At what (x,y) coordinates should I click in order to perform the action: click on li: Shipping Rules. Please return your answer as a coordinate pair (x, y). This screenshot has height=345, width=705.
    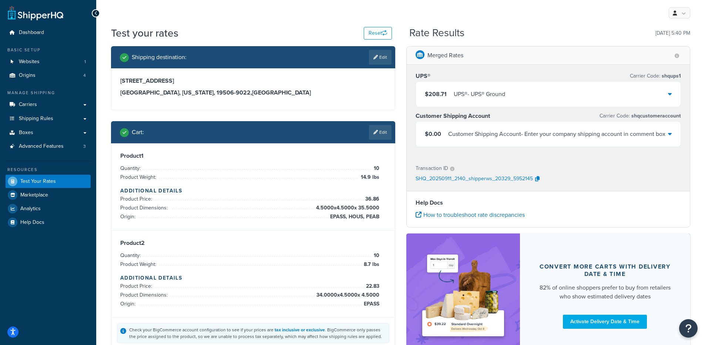
    Looking at the image, I should click on (48, 119).